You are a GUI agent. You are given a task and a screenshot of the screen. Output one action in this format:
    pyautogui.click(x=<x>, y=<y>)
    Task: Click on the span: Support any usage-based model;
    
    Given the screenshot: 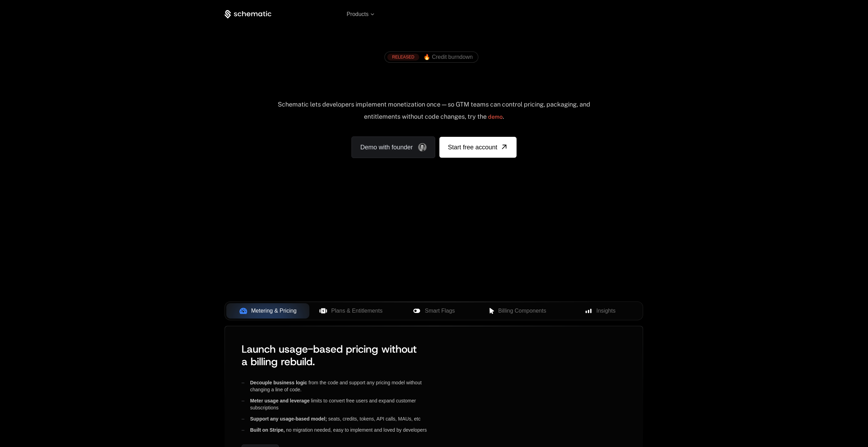 What is the action you would take?
    pyautogui.click(x=288, y=418)
    